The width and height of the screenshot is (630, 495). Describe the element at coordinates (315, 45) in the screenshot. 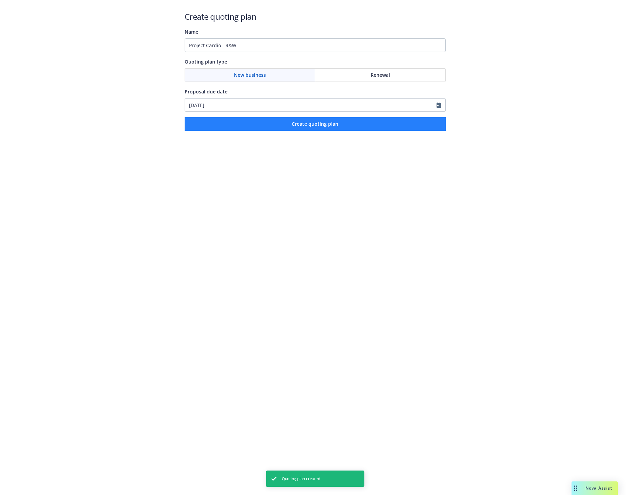

I see `input: Quoting plan name` at that location.